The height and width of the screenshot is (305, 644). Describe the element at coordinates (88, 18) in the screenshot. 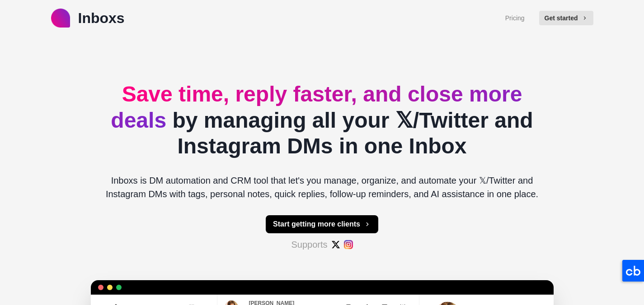

I see `a: logoInboxs` at that location.